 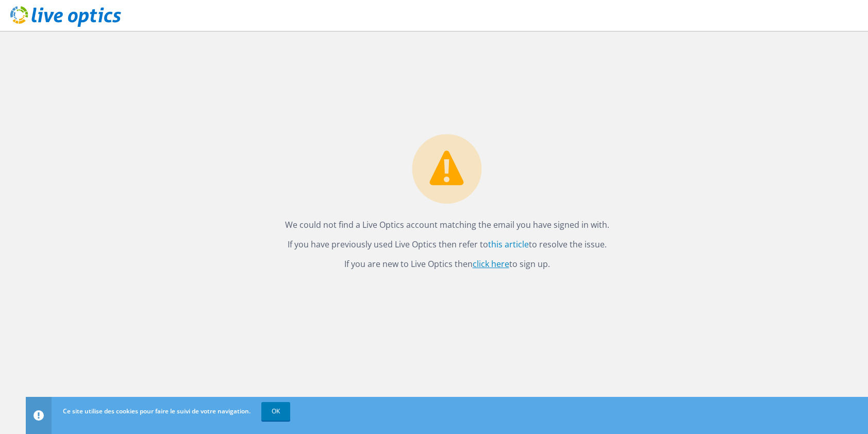 What do you see at coordinates (508, 244) in the screenshot?
I see `a: this article` at bounding box center [508, 244].